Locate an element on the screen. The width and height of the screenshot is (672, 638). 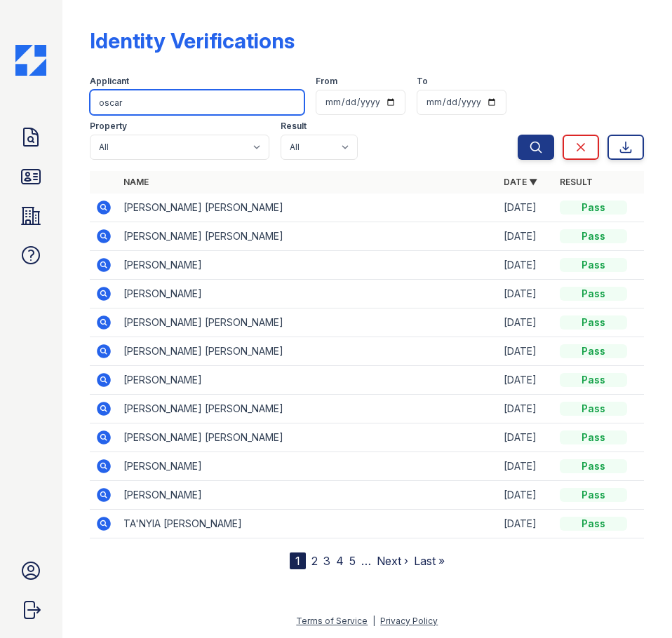
label: From is located at coordinates (326, 81).